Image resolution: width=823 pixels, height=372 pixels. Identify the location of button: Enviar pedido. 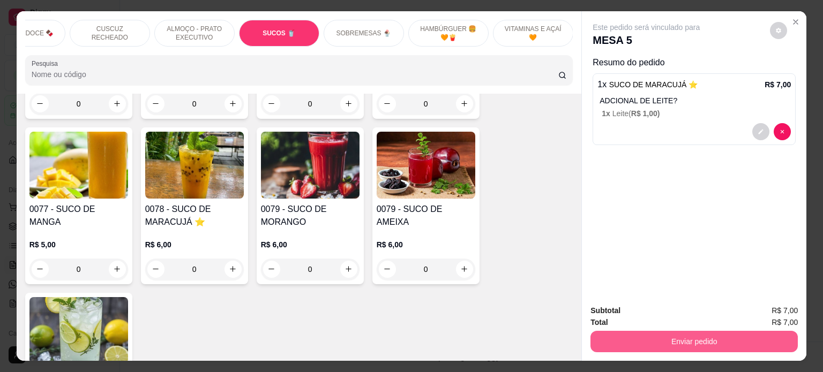
(694, 342).